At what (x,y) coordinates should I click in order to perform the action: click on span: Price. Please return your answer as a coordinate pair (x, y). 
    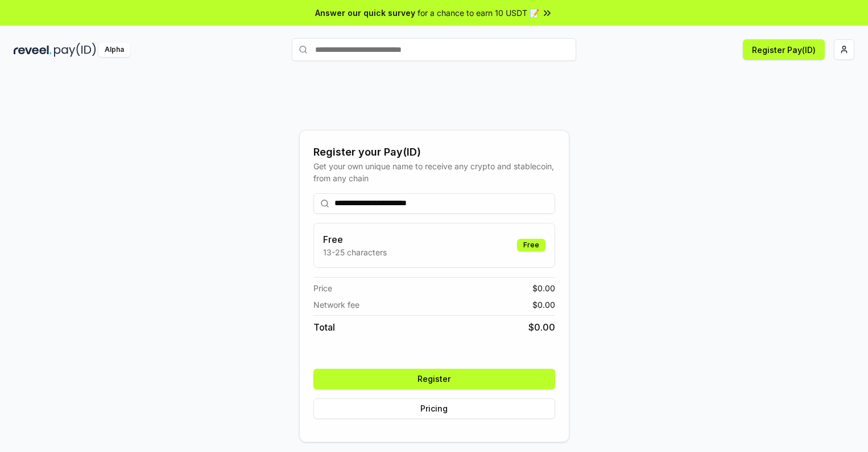
    Looking at the image, I should click on (323, 287).